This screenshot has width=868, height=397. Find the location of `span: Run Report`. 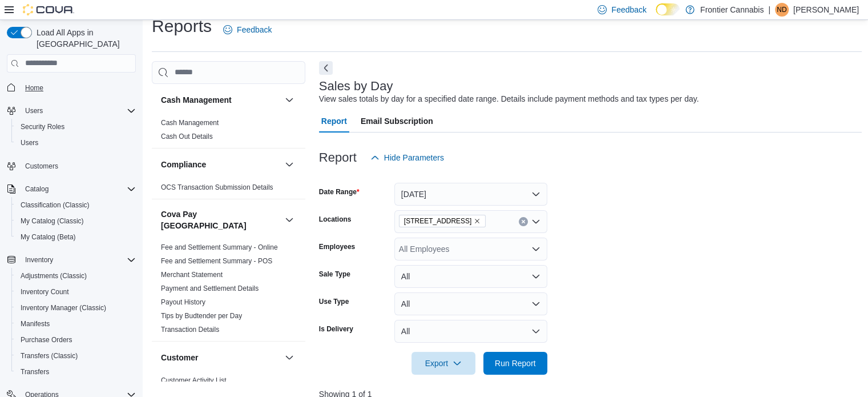

span: Run Report is located at coordinates (515, 364).